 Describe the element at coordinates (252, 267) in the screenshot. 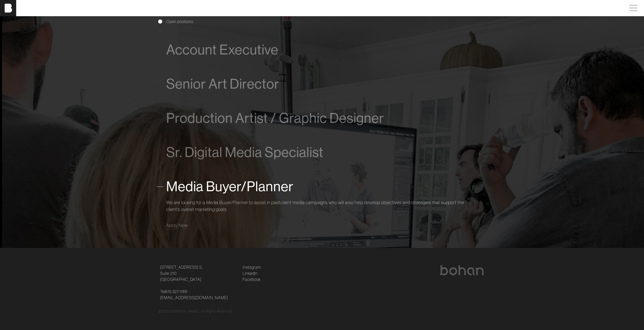

I see `a: Instagram` at that location.